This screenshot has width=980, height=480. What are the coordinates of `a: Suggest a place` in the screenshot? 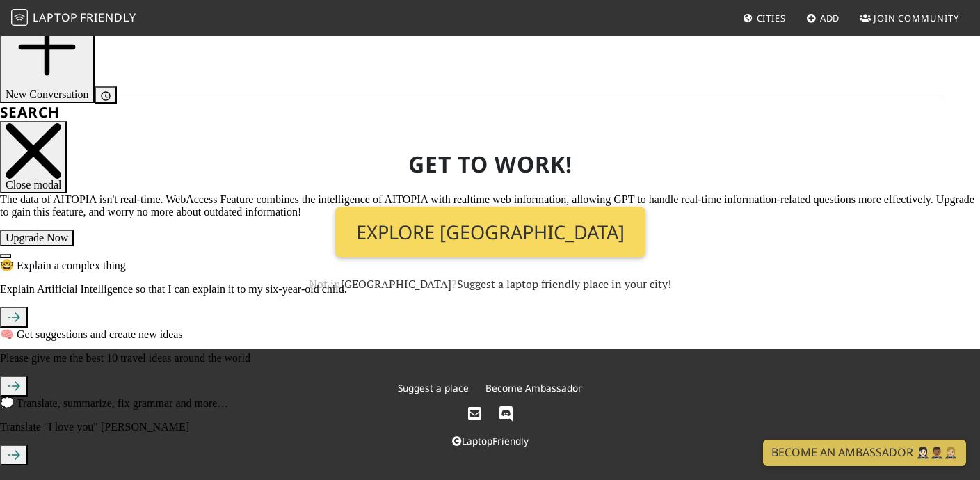 It's located at (434, 387).